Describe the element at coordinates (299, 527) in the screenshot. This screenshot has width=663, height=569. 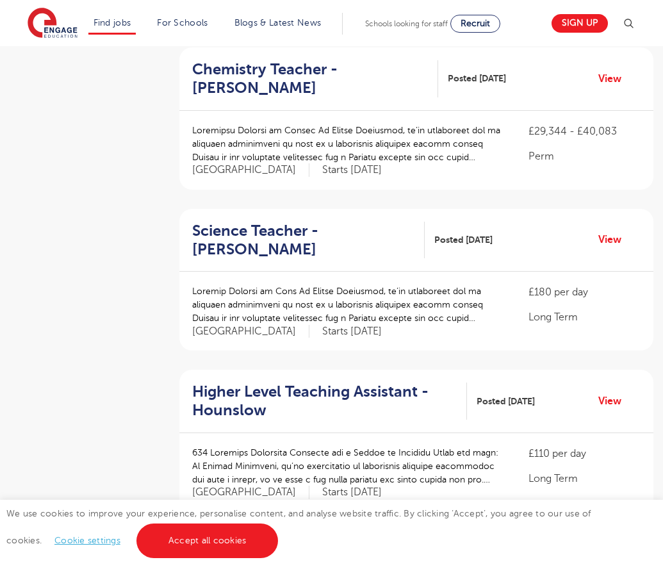
I see `span: We use cookies to improve your experience, personalise content, and analyse website traffic. By c...` at that location.